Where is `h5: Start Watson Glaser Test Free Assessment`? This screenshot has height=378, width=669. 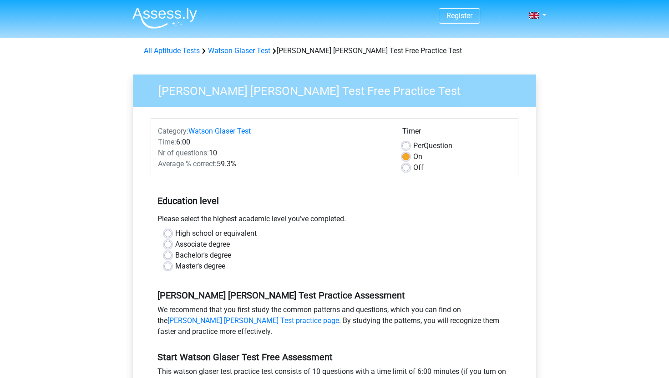
h5: Start Watson Glaser Test Free Assessment is located at coordinates (334, 357).